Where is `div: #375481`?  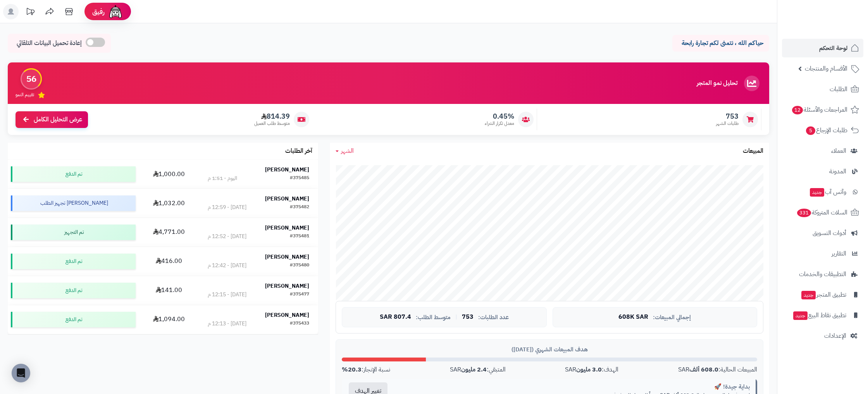
div: #375481 is located at coordinates (300, 236).